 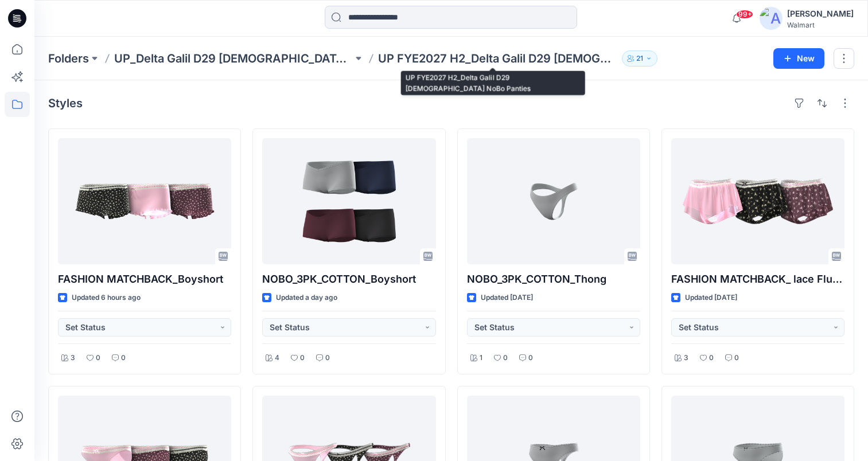 I want to click on button: 21, so click(x=640, y=58).